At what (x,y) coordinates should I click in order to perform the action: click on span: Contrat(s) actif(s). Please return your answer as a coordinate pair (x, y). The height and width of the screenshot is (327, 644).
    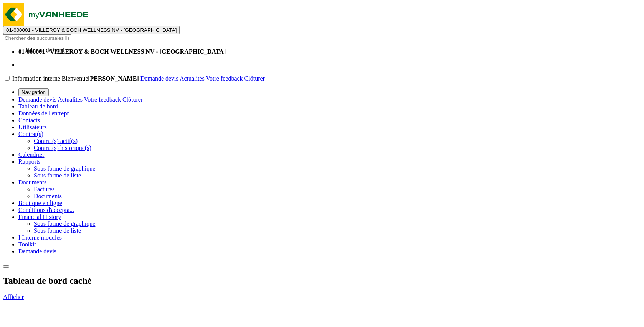
    Looking at the image, I should click on (56, 141).